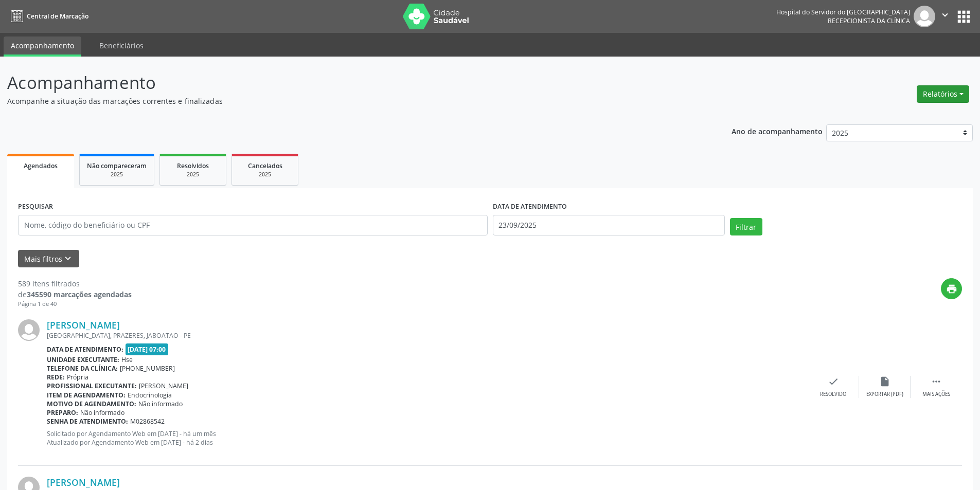 This screenshot has height=490, width=980. What do you see at coordinates (963, 17) in the screenshot?
I see `button: apps` at bounding box center [963, 17].